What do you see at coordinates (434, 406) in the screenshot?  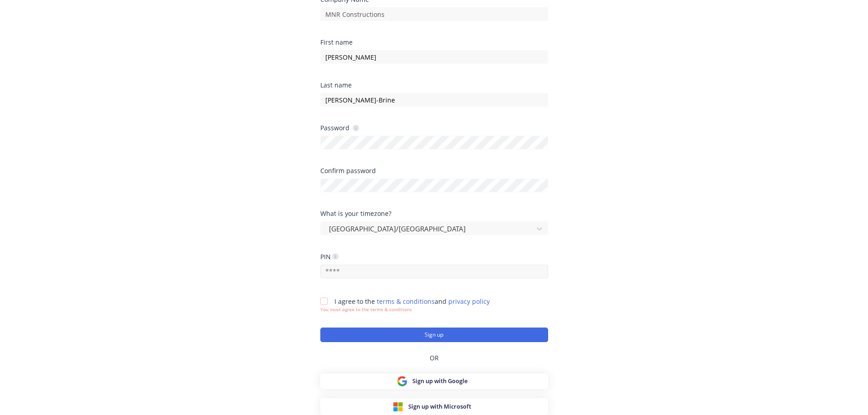 I see `button: Sign up with Microsoft` at bounding box center [434, 406].